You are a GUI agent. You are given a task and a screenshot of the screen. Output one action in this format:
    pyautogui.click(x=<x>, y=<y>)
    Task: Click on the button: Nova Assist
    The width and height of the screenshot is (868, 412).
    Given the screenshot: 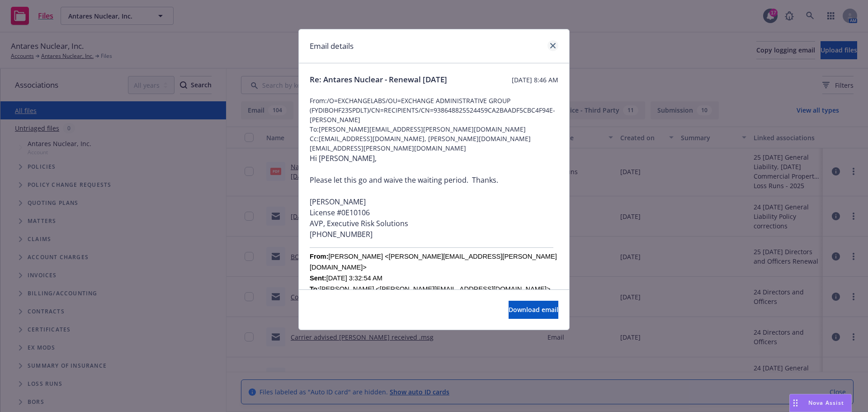 What is the action you would take?
    pyautogui.click(x=820, y=403)
    